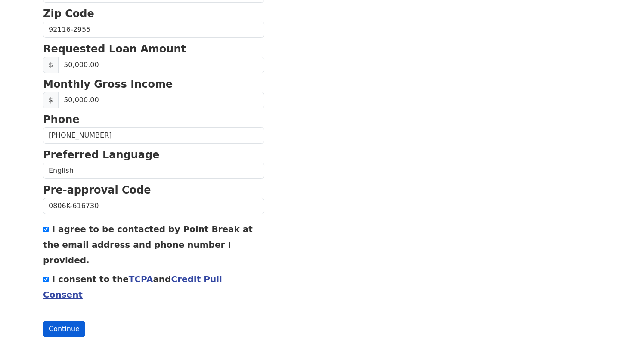 The image size is (644, 338). What do you see at coordinates (154, 136) in the screenshot?
I see `input: Phone` at bounding box center [154, 136].